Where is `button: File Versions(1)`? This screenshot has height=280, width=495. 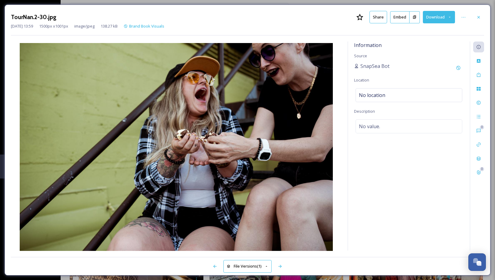 button: File Versions(1) is located at coordinates (248, 266).